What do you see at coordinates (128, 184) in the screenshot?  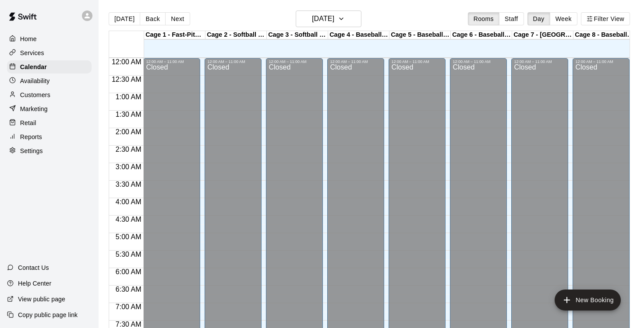 I see `span: 3:30 AM` at bounding box center [128, 184].